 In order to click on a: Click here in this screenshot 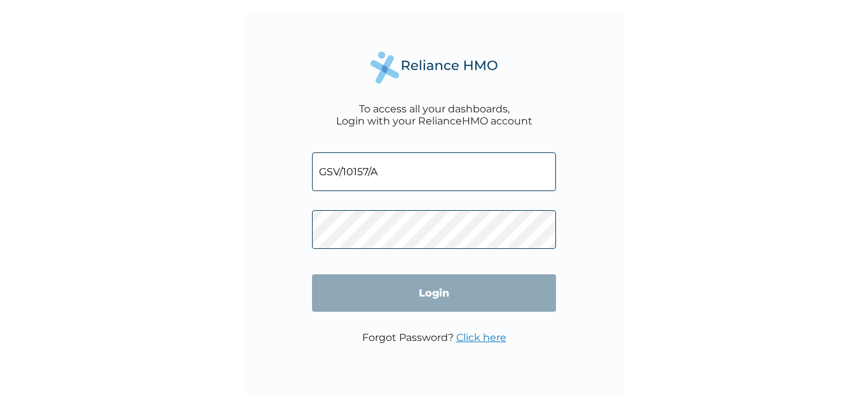, I will do `click(481, 337)`.